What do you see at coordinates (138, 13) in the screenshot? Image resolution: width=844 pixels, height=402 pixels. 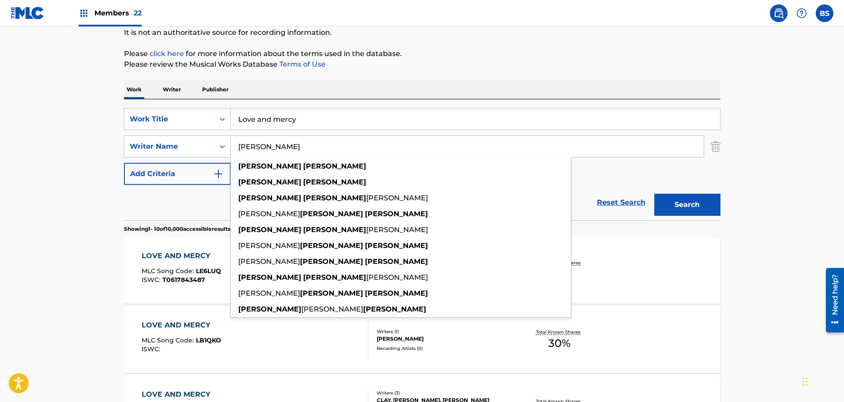 I see `span: 22` at bounding box center [138, 13].